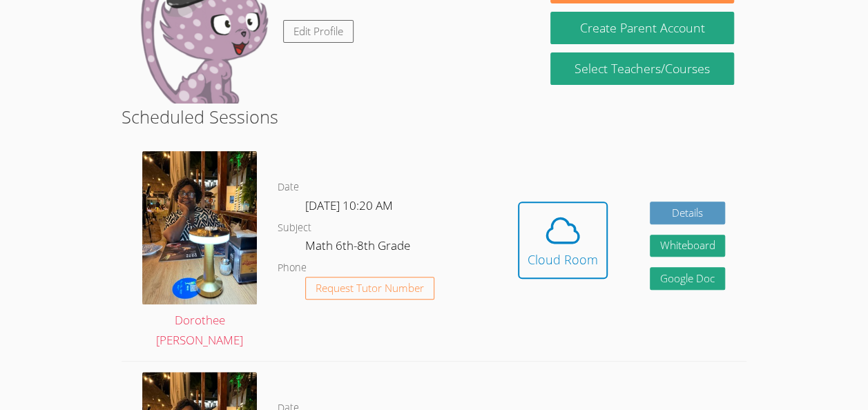  I want to click on h2: Scheduled Sessions, so click(434, 117).